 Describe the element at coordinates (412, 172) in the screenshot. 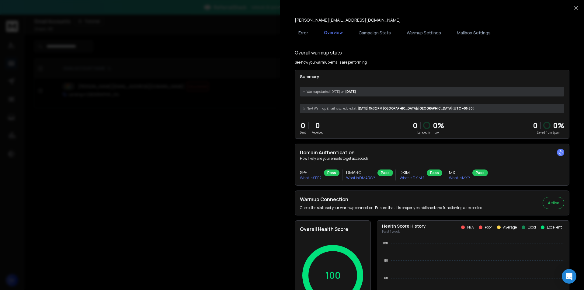

I see `h3: DKIM` at that location.